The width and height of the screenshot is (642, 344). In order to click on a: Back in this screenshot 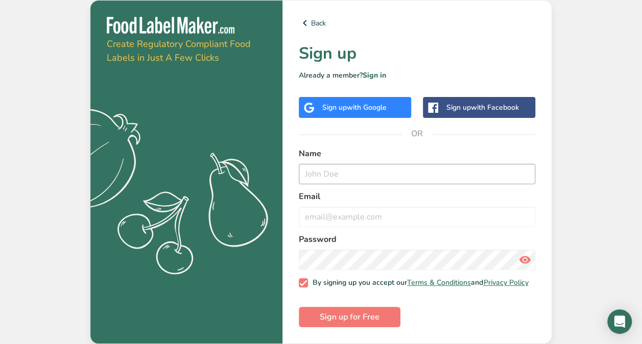, I will do `click(417, 23)`.